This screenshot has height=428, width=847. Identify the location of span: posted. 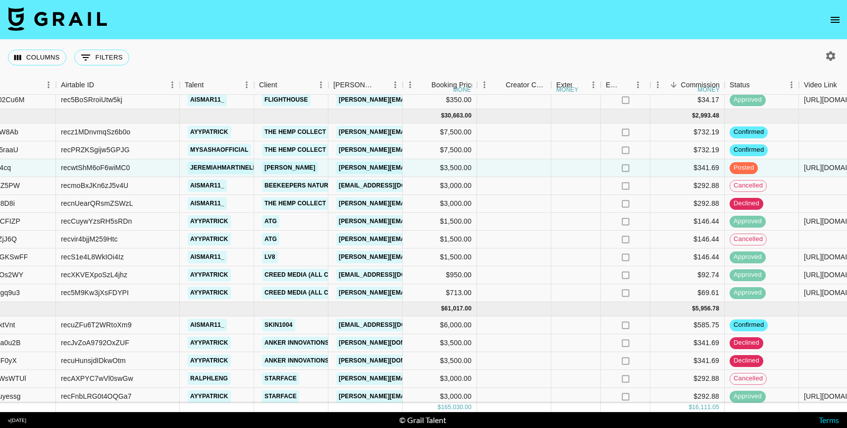
(744, 167).